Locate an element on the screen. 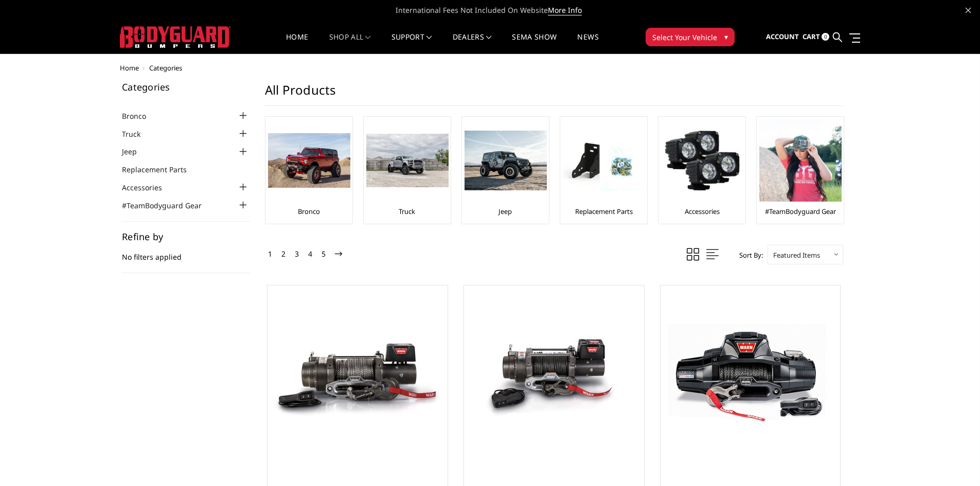 Image resolution: width=980 pixels, height=486 pixels. span: Cart is located at coordinates (811, 37).